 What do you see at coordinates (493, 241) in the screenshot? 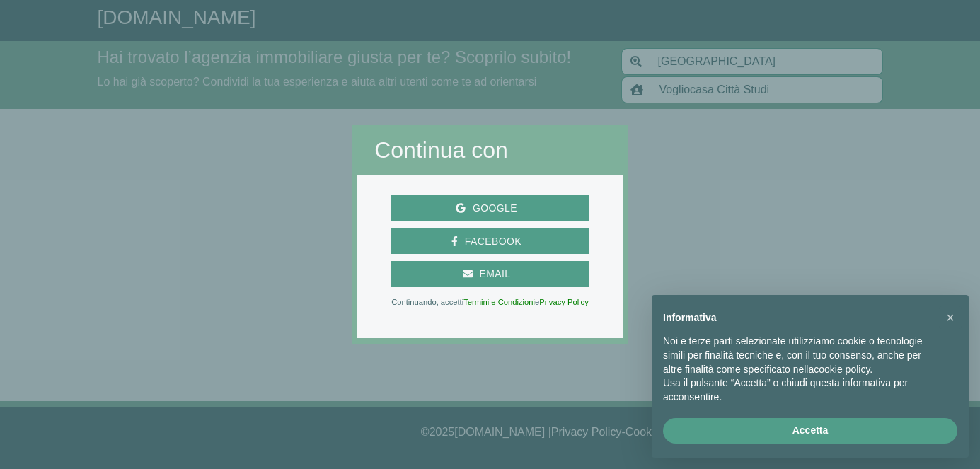
I see `span: Facebook` at bounding box center [493, 241].